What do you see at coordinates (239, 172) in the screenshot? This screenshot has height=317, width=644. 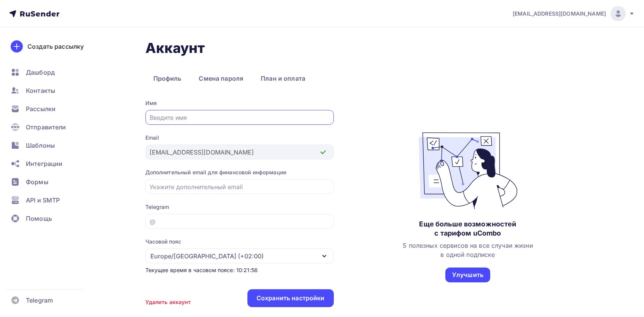 I see `div: Дополнительный email для финансовой информации` at bounding box center [239, 172].